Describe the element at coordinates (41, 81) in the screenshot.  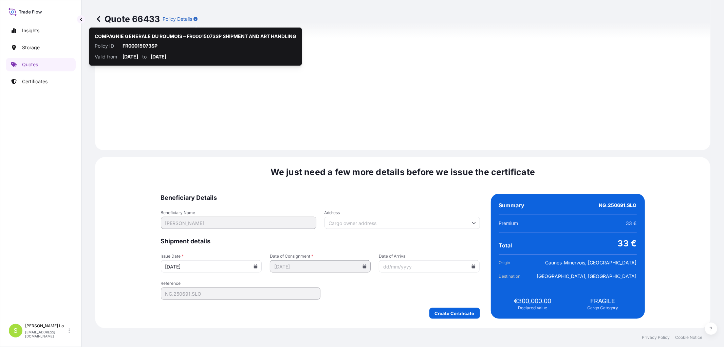
I see `a: Certificates` at that location.